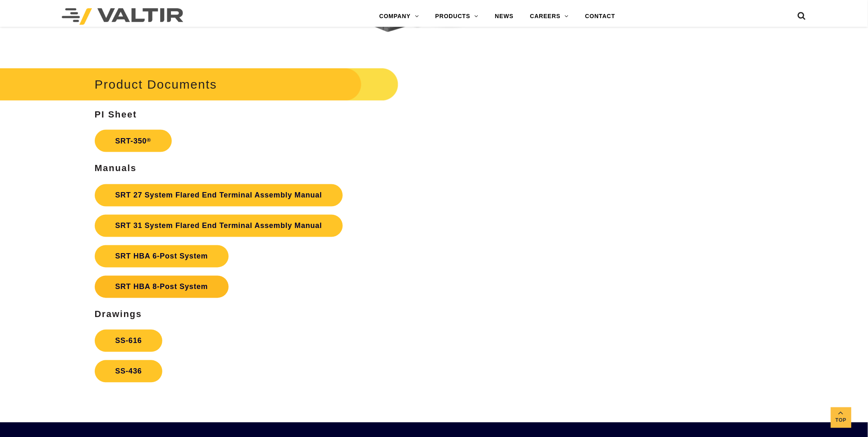 Image resolution: width=868 pixels, height=437 pixels. I want to click on strong: Manuals, so click(116, 168).